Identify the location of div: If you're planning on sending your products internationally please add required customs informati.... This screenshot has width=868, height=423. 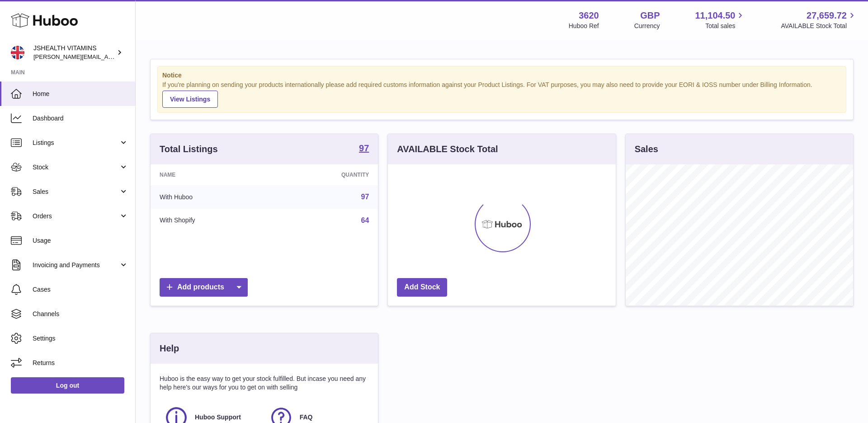
(502, 94).